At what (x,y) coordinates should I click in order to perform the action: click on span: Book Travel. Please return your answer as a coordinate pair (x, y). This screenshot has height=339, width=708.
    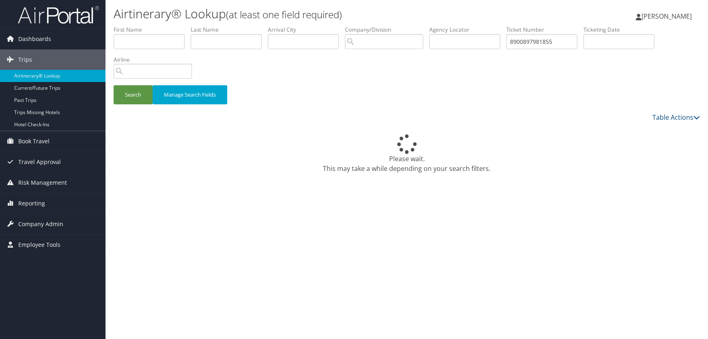
    Looking at the image, I should click on (34, 141).